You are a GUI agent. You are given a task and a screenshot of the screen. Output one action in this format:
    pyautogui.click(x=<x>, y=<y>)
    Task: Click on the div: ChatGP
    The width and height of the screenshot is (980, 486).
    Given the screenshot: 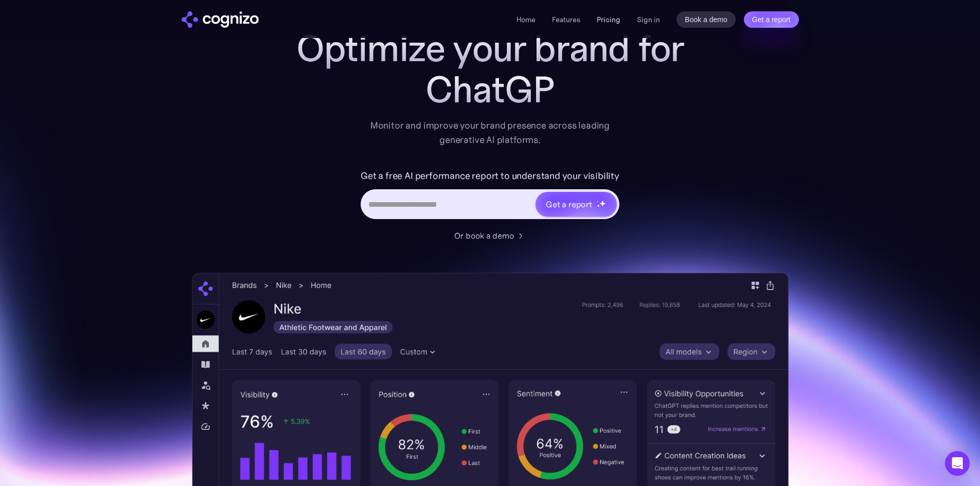 What is the action you would take?
    pyautogui.click(x=490, y=89)
    